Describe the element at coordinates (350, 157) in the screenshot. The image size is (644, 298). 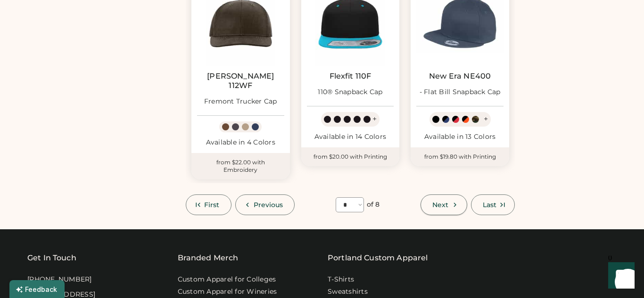
I see `div: from $20.00 with Printing` at that location.